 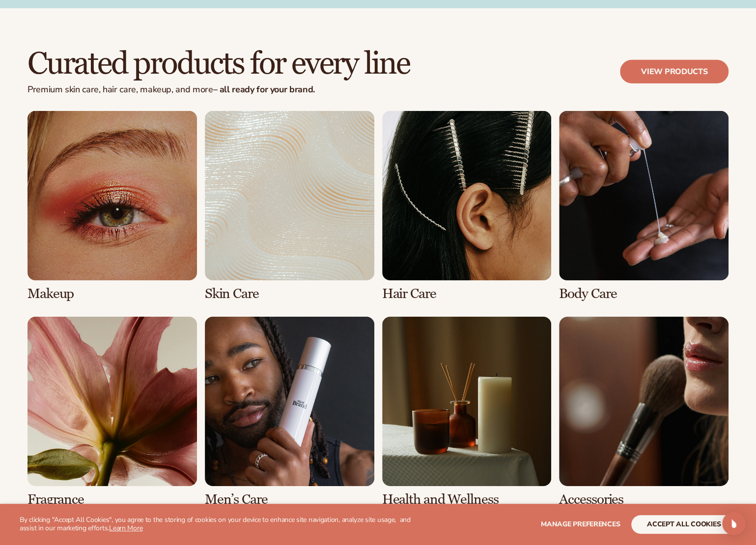 I want to click on button: accept all cookies, so click(x=684, y=525).